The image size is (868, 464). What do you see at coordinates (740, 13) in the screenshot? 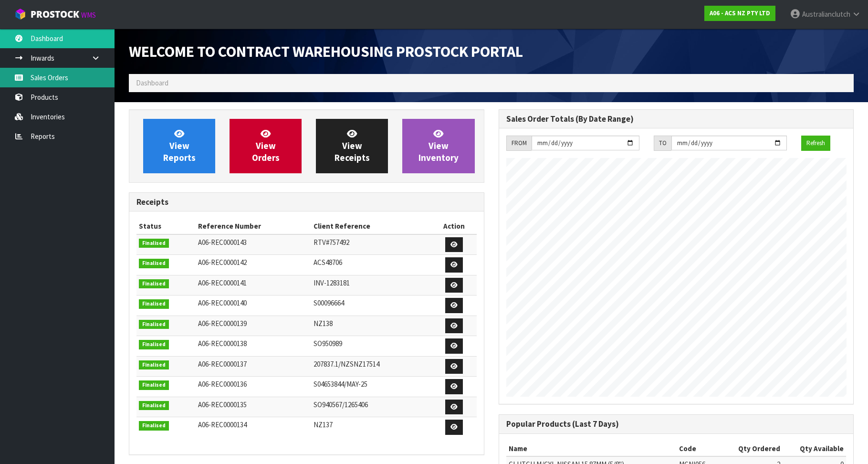
I see `strong: A06 - ACS NZ PTY LTD` at bounding box center [740, 13].